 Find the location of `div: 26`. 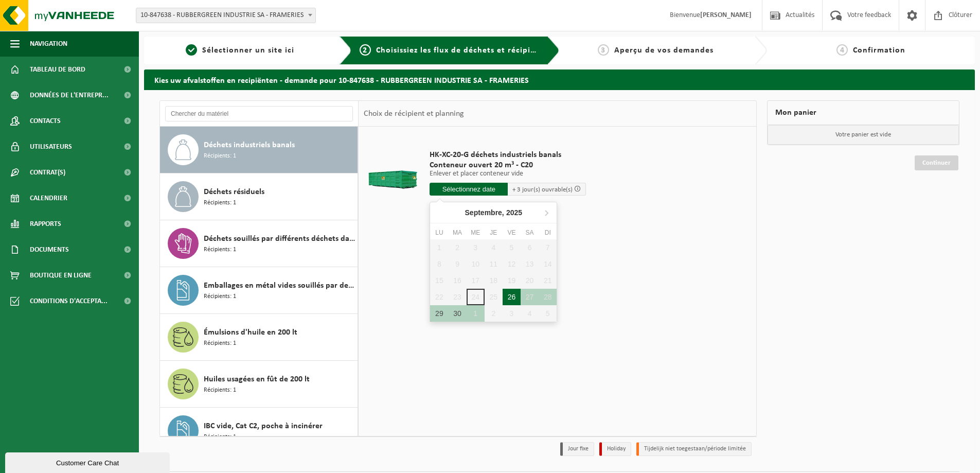

div: 26 is located at coordinates (512, 297).